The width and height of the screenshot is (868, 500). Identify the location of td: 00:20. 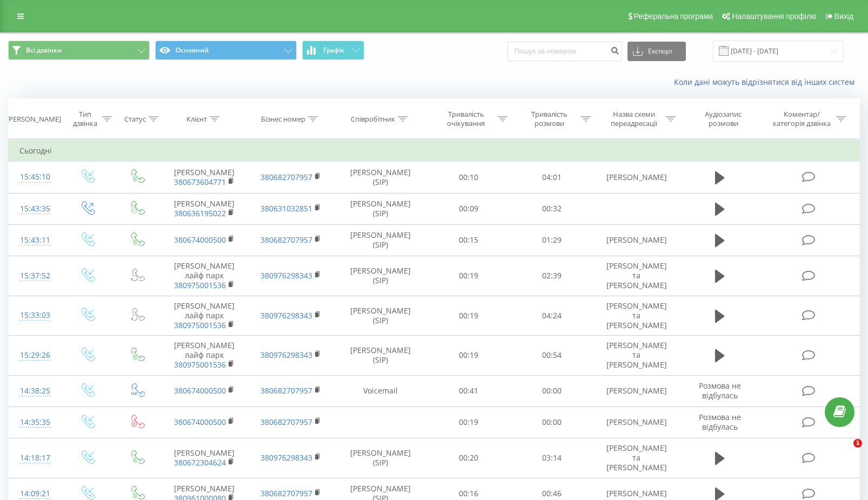
(469, 458).